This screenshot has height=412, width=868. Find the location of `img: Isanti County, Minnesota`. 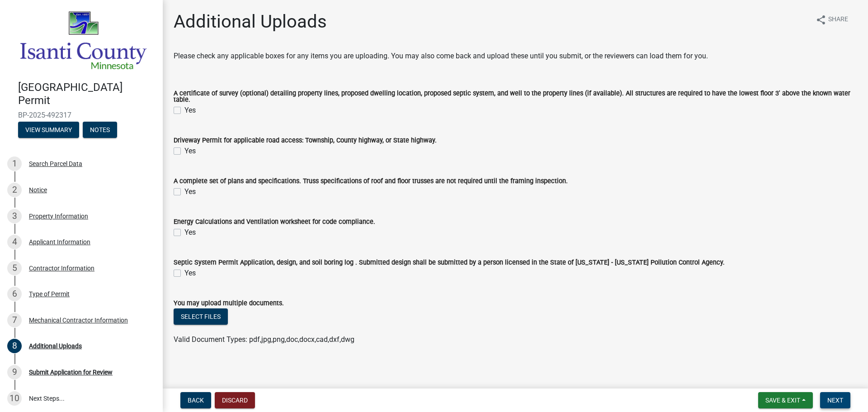

img: Isanti County, Minnesota is located at coordinates (84, 40).